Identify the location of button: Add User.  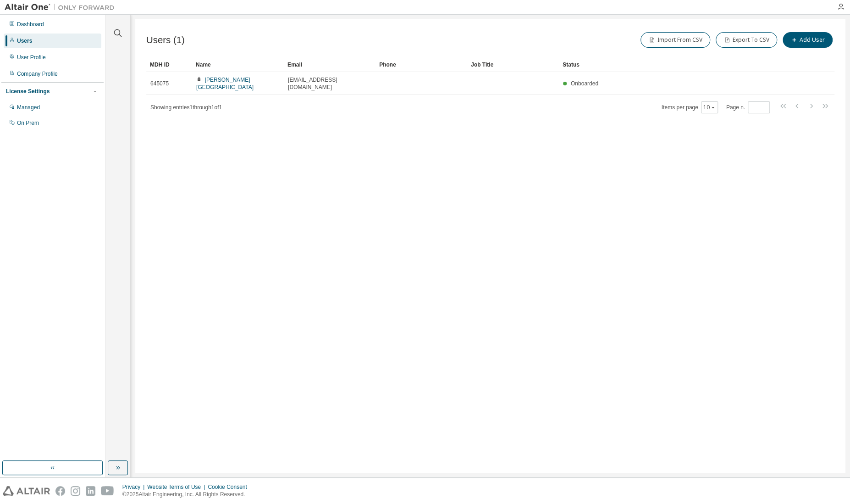
(808, 40).